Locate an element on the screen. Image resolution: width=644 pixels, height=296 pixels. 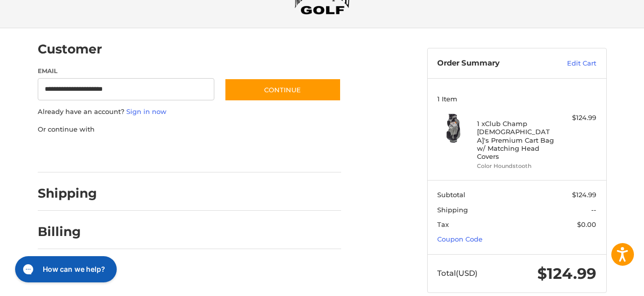
span: Subtotal is located at coordinates (452, 194).